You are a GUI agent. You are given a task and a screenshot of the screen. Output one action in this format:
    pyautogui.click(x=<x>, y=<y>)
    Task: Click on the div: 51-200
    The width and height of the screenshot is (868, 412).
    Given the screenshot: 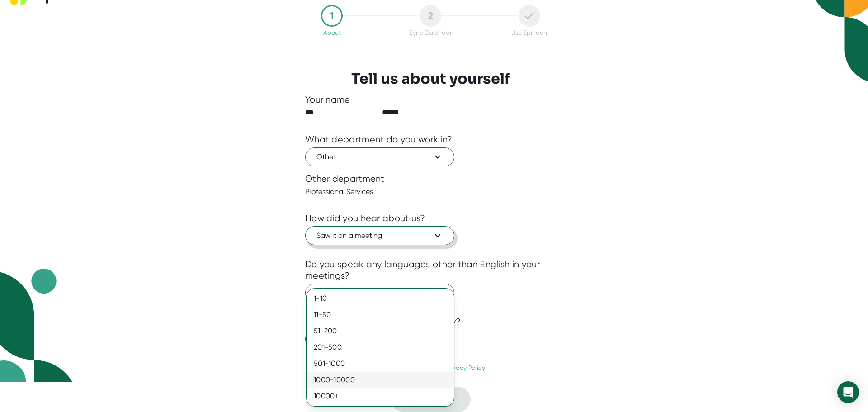 What is the action you would take?
    pyautogui.click(x=380, y=331)
    